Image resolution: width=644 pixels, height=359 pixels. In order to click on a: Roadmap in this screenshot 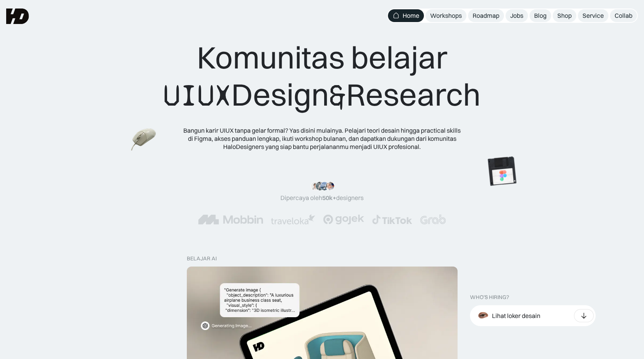, I will do `click(486, 15)`.